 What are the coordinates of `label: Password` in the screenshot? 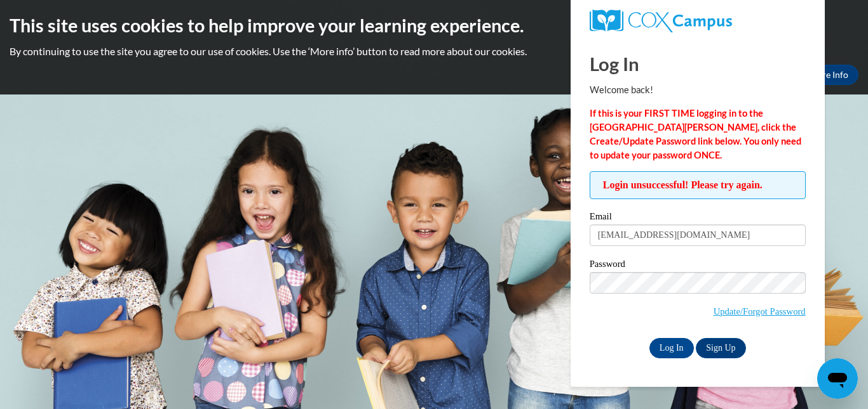 It's located at (698, 266).